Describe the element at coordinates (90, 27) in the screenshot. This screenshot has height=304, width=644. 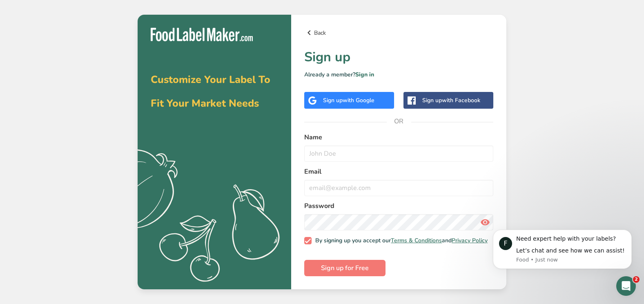
I see `div: Message content` at that location.